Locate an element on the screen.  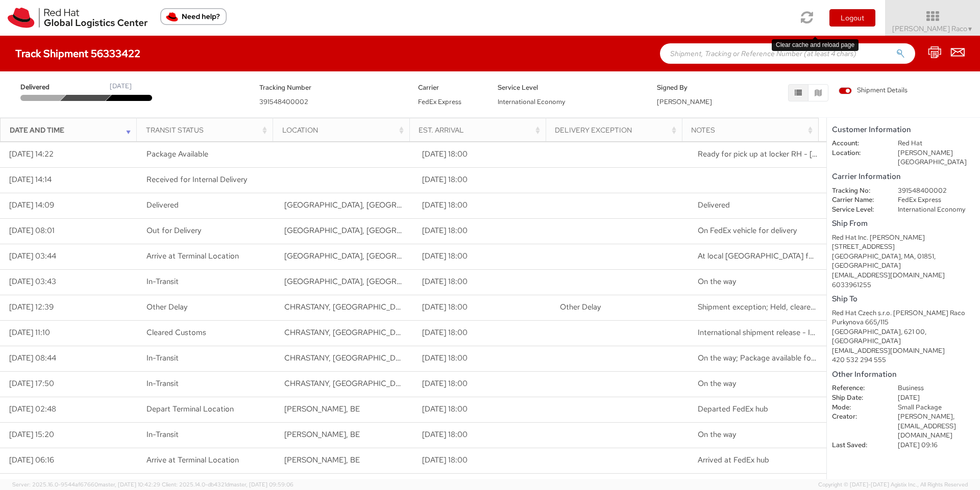
span: Departed FedEx hub is located at coordinates (733, 409).